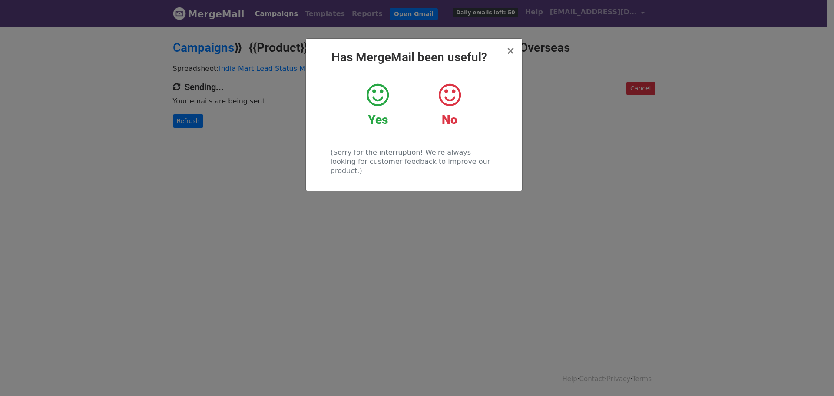  I want to click on strong: No, so click(450, 119).